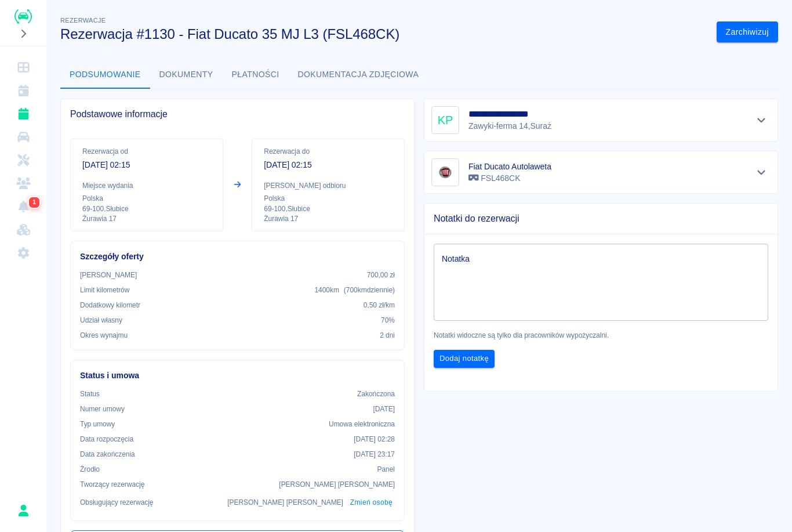  What do you see at coordinates (328, 151) in the screenshot?
I see `p: Rezerwacja do` at bounding box center [328, 151].